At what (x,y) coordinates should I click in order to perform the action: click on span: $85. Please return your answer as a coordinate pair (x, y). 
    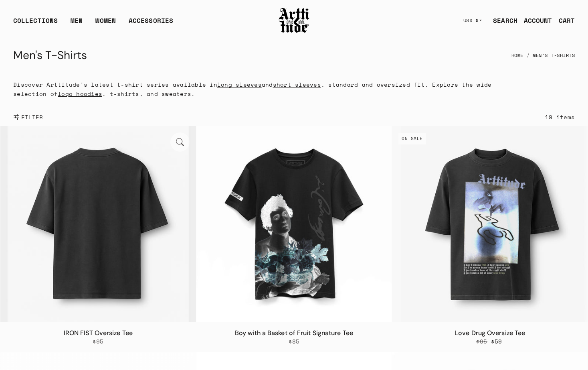
    Looking at the image, I should click on (294, 341).